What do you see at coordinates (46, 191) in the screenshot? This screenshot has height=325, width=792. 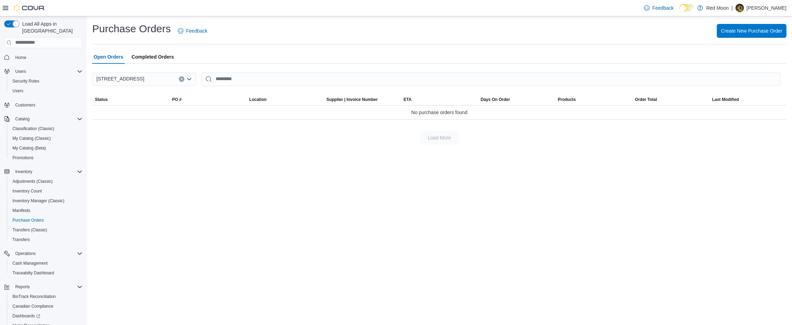 I see `button: Inventory Count` at bounding box center [46, 191].